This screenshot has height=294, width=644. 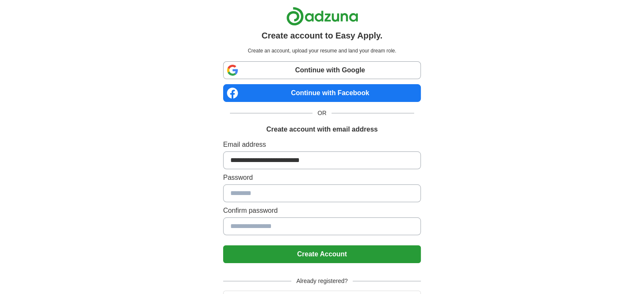 I want to click on a: Continue with Facebook, so click(x=322, y=93).